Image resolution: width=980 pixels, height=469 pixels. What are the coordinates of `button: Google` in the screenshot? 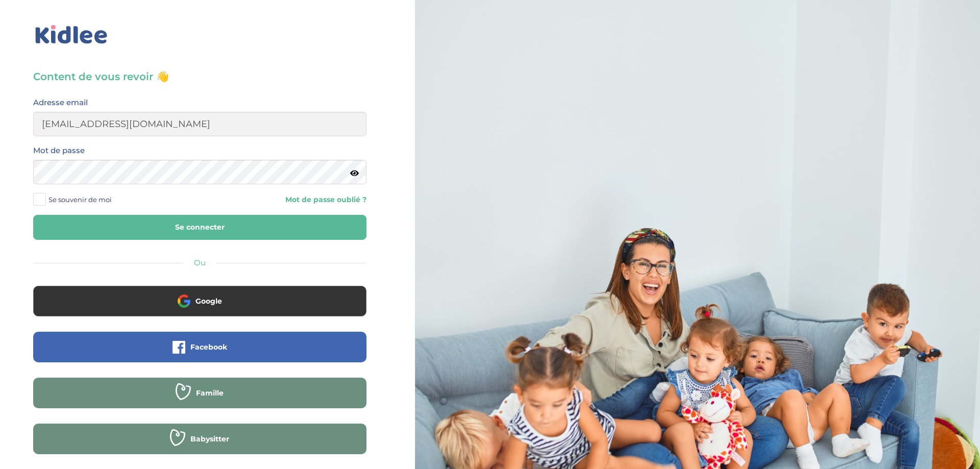 It's located at (200, 301).